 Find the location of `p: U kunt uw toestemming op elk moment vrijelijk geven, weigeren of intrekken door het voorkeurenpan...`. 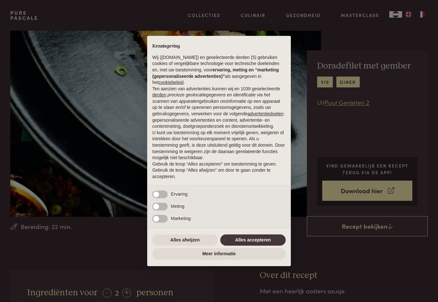

p: U kunt uw toestemming op elk moment vrijelijk geven, weigeren of intrekken door het voorkeurenpan... is located at coordinates (219, 146).